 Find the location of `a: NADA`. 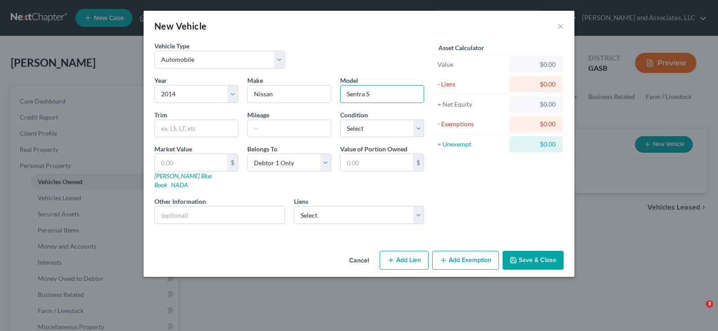

a: NADA is located at coordinates (179, 185).